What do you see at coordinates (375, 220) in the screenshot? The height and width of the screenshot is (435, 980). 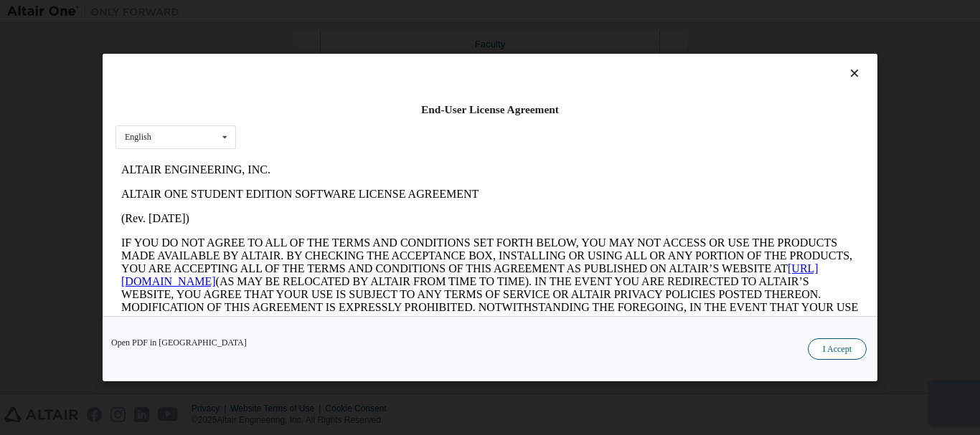 I see `p: This Altair One Student Edition Software License Agreement (“Agreement”) is between Altair Engine...` at bounding box center [375, 220].